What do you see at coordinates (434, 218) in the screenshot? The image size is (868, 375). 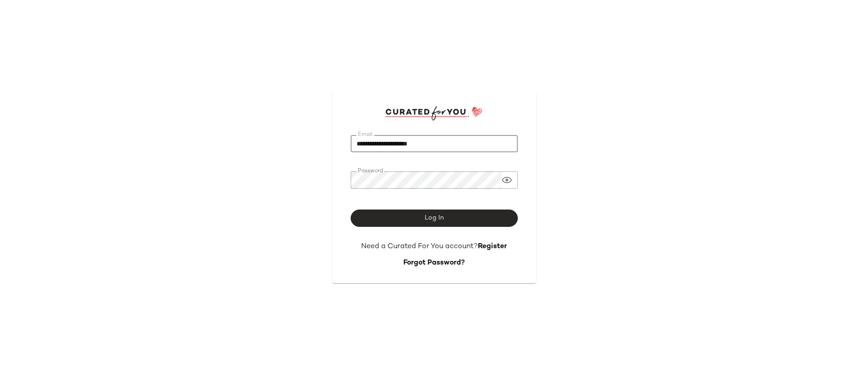 I see `span: Log In` at bounding box center [434, 218].